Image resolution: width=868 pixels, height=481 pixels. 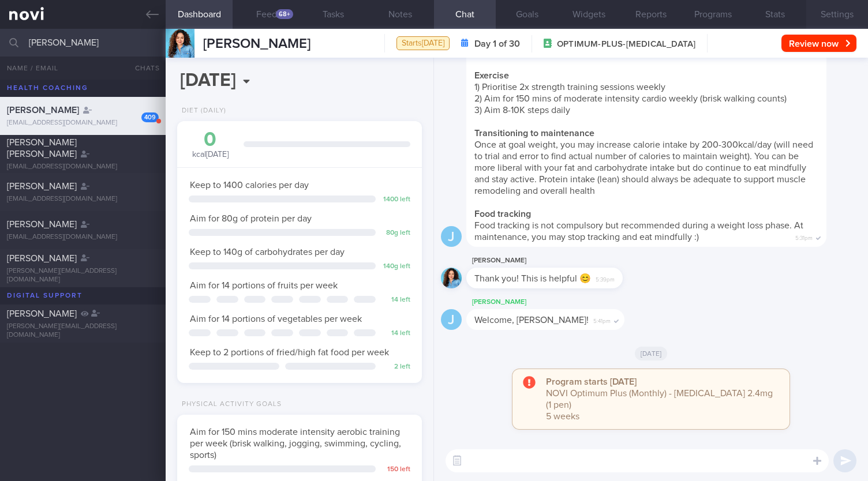 I want to click on span: Aim for 80g of protein per day, so click(x=251, y=219).